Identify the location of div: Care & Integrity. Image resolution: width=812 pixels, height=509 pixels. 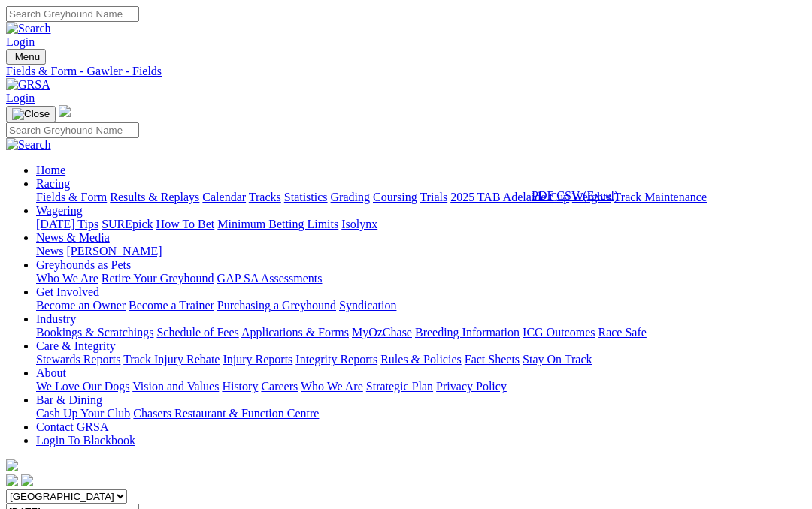
(421, 360).